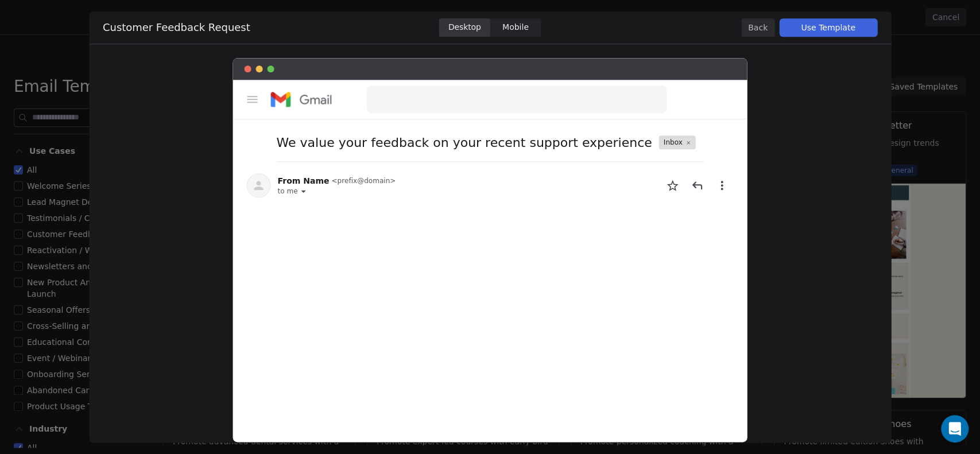  Describe the element at coordinates (828, 27) in the screenshot. I see `button: Use Template` at that location.